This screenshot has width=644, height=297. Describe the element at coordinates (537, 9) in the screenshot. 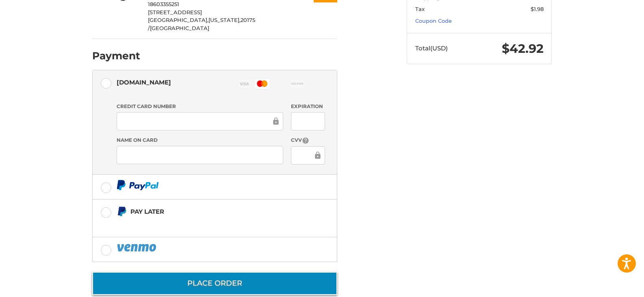

I see `span: $1.98` at that location.